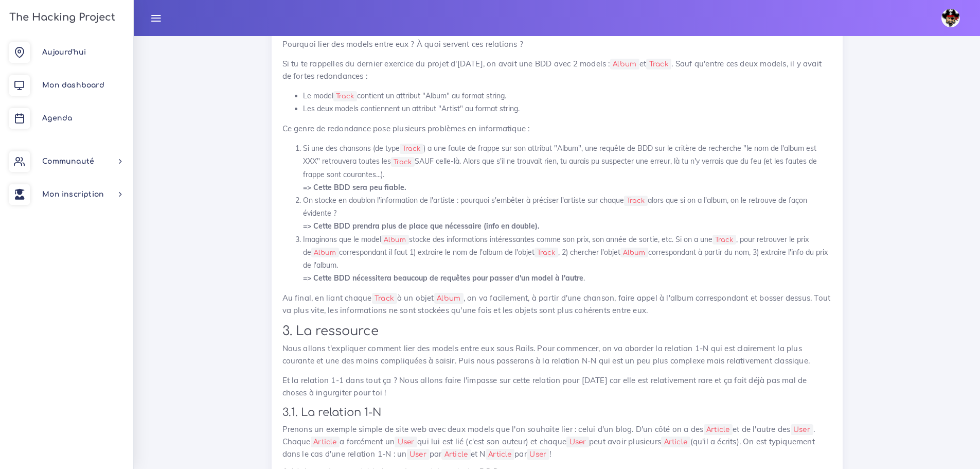 The width and height of the screenshot is (980, 469). Describe the element at coordinates (421, 226) in the screenshot. I see `strong: => Cette BDD prendra plus de place que nécessaire (info en double).` at that location.